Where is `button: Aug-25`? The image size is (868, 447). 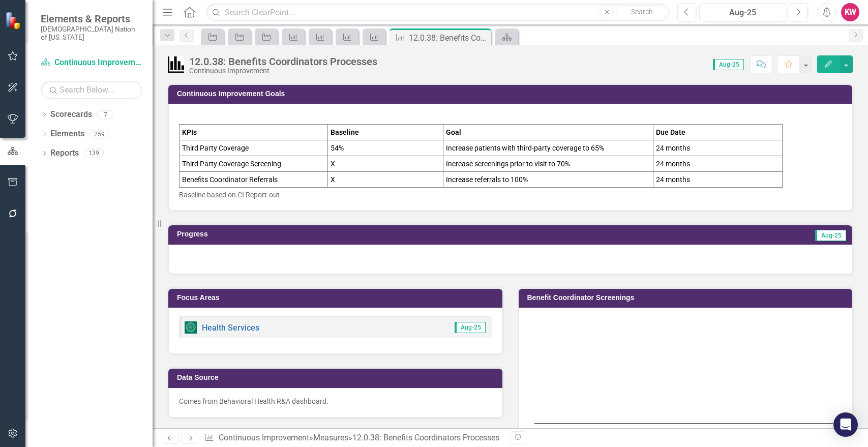 button: Aug-25 is located at coordinates (742, 12).